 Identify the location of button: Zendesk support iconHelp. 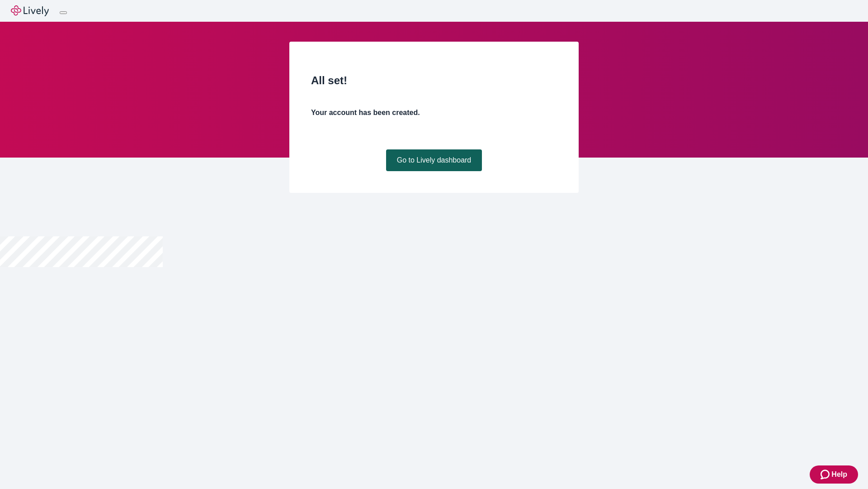
(834, 474).